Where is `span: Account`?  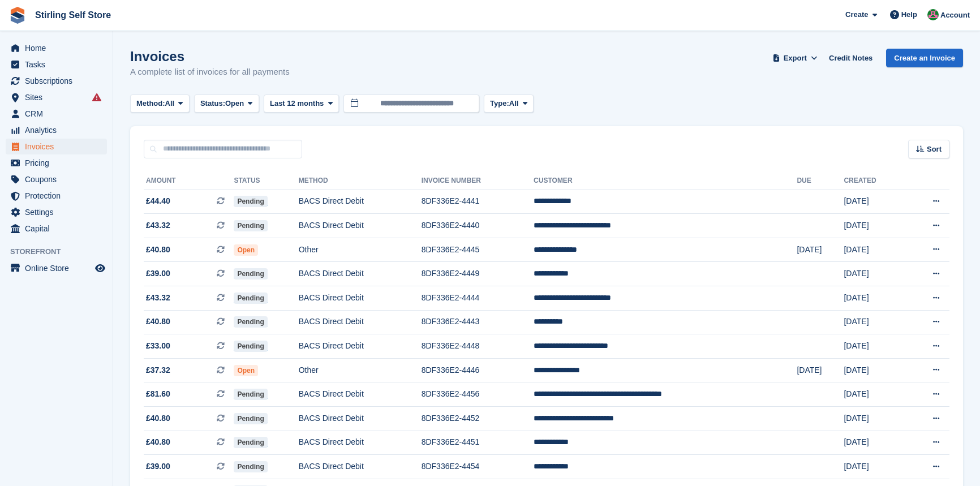
span: Account is located at coordinates (955, 15).